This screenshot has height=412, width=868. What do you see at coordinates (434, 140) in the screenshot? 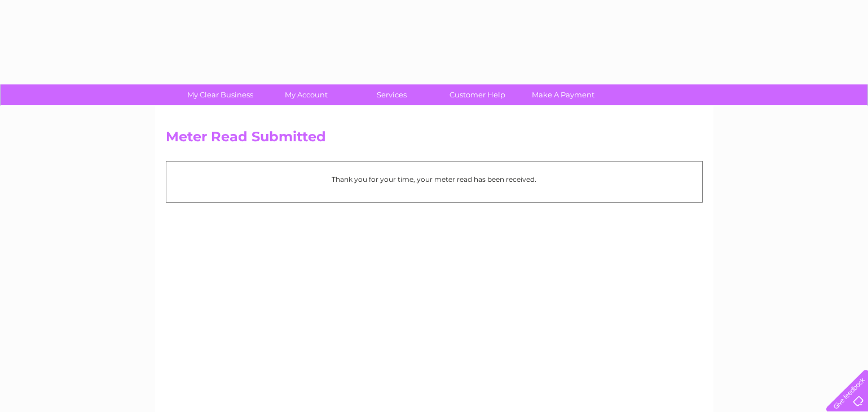
I see `h2: Meter Read Submitted` at bounding box center [434, 140].